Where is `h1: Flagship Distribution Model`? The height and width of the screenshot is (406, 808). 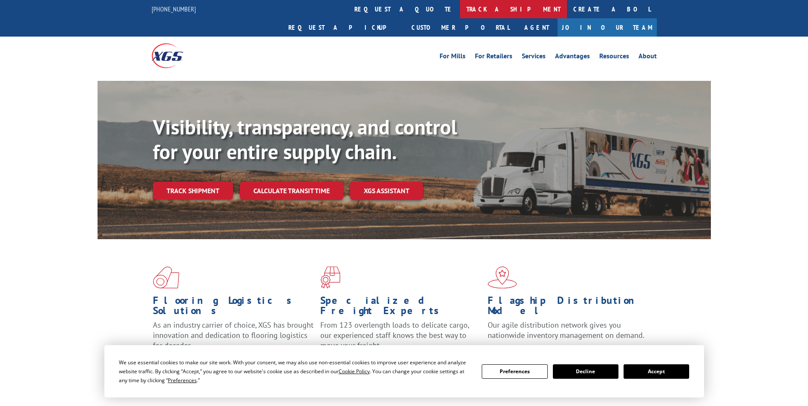
h1: Flagship Distribution Model is located at coordinates (568, 308).